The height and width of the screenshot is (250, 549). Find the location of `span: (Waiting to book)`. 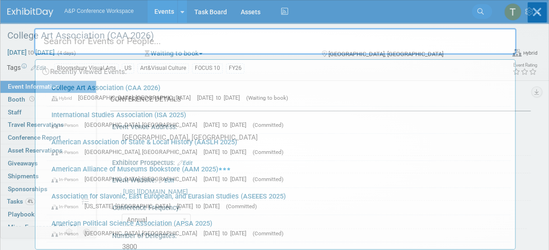

span: (Waiting to book) is located at coordinates (267, 98).